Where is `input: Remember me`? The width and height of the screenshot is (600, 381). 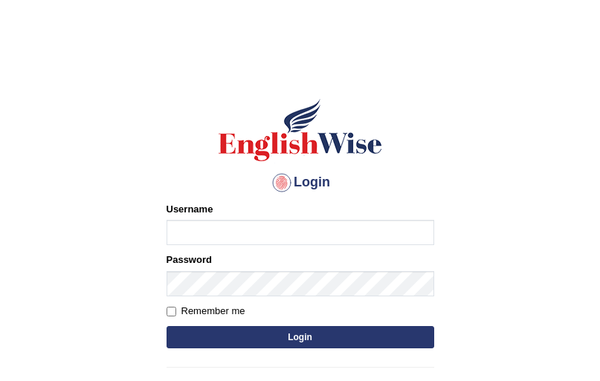 input: Remember me is located at coordinates (171, 312).